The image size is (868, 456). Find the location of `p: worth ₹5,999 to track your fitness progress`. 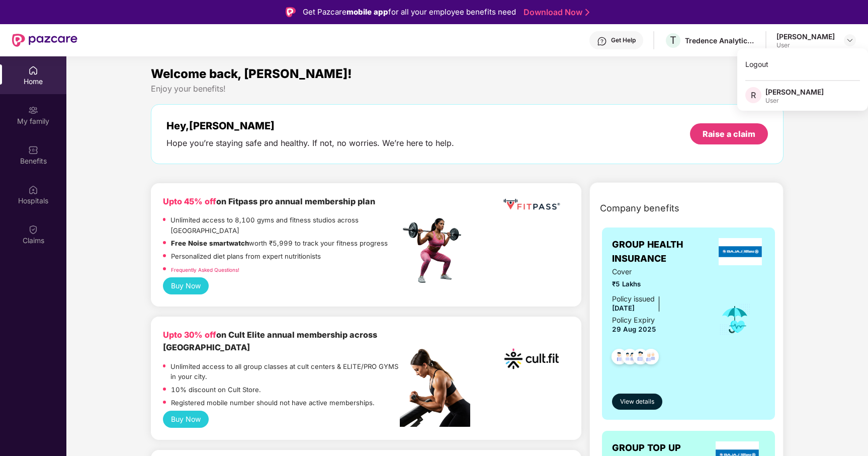

p: worth ₹5,999 to track your fitness progress is located at coordinates (279, 243).